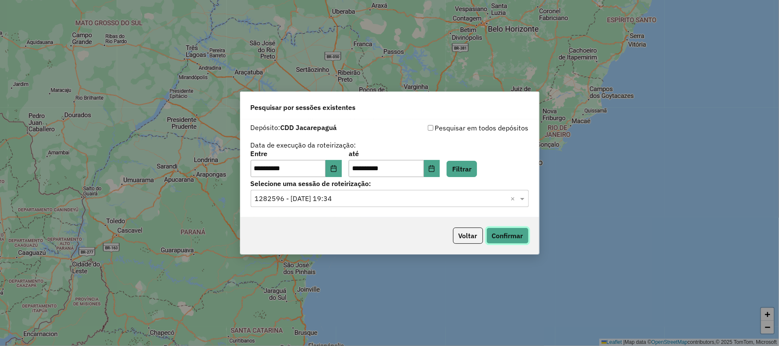 The image size is (779, 346). Describe the element at coordinates (294, 128) in the screenshot. I see `label: Depósito:` at that location.